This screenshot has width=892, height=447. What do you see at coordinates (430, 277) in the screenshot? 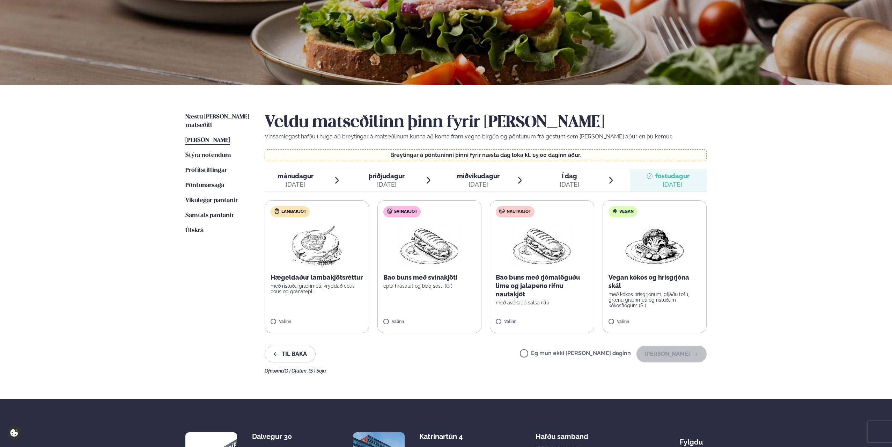
I see `p: Bao buns með svínakjöti` at bounding box center [430, 277].